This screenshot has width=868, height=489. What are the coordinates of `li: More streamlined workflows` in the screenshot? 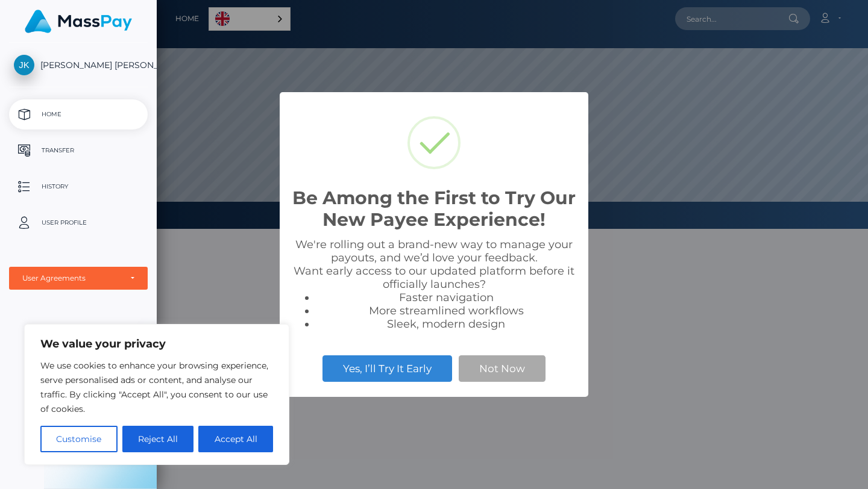 It's located at (446, 311).